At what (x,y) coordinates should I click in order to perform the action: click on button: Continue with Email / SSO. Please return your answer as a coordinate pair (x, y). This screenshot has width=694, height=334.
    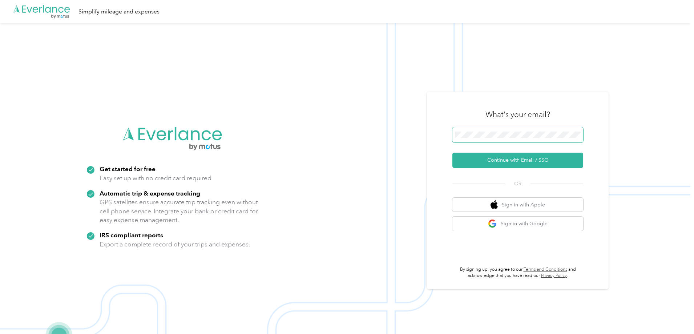
    Looking at the image, I should click on (518, 160).